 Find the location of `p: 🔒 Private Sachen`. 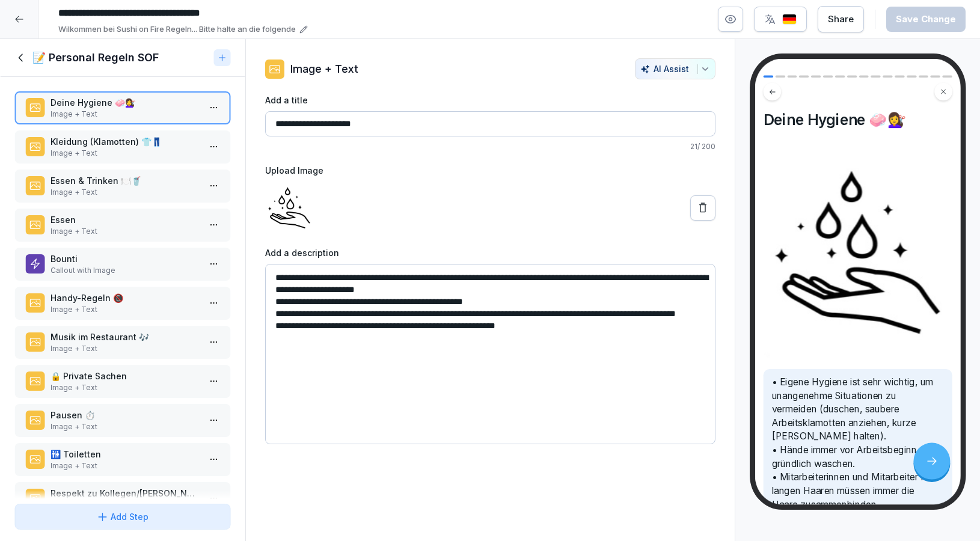

p: 🔒 Private Sachen is located at coordinates (125, 376).